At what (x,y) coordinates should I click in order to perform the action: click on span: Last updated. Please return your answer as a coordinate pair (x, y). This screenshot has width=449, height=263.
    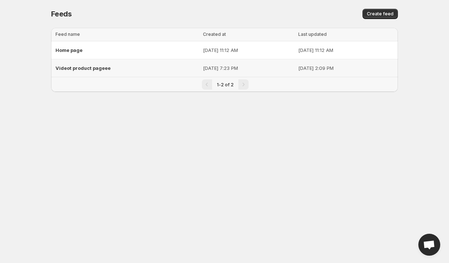
    Looking at the image, I should click on (313, 34).